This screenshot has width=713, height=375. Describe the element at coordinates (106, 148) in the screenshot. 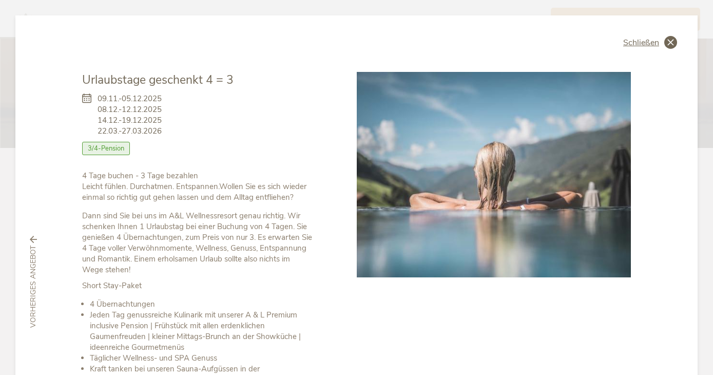

I see `span: 3/4-Pension` at that location.